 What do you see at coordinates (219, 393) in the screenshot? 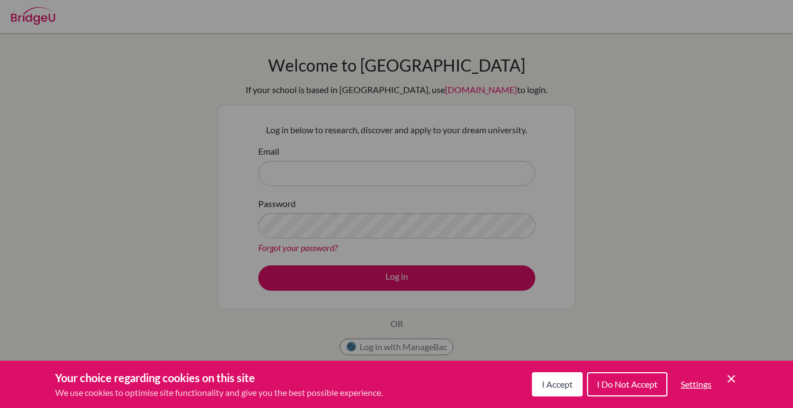
I see `p: We use cookies to optimise site functionality and give you the best possible experience.` at bounding box center [219, 393].